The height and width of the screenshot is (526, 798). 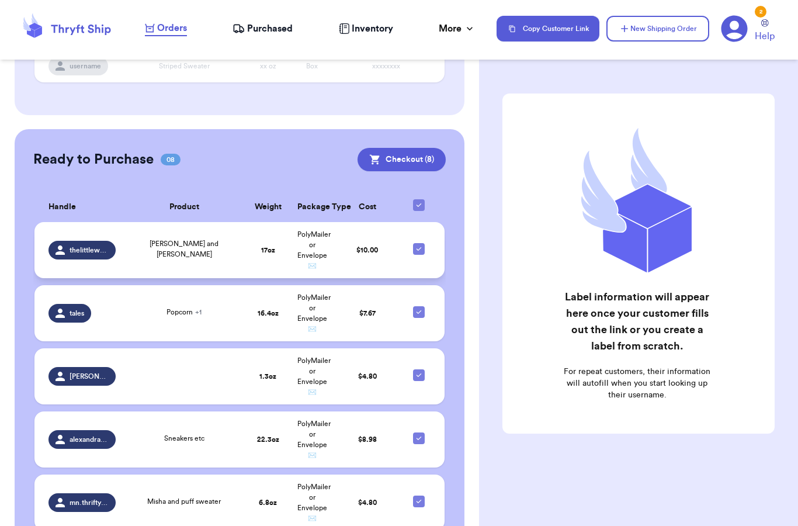 What do you see at coordinates (638, 383) in the screenshot?
I see `p: For repeat customers, their information will autofill when you start looking up their username.` at bounding box center [638, 383].